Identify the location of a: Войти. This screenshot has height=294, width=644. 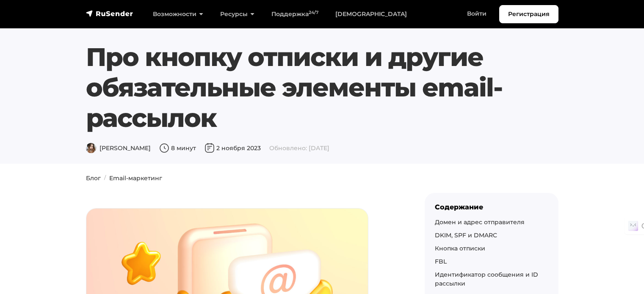
(477, 13).